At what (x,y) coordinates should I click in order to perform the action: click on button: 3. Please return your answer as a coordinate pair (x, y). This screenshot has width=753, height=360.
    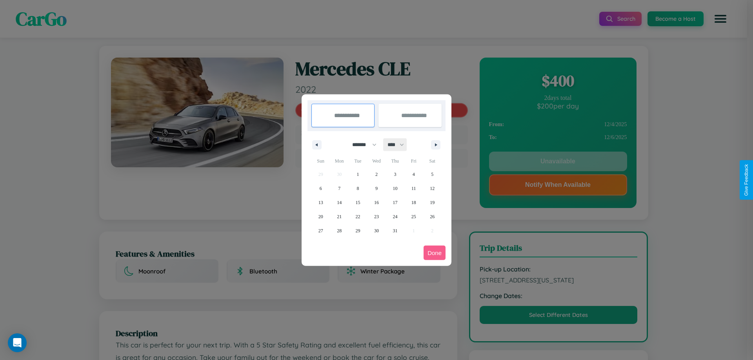
    Looking at the image, I should click on (395, 174).